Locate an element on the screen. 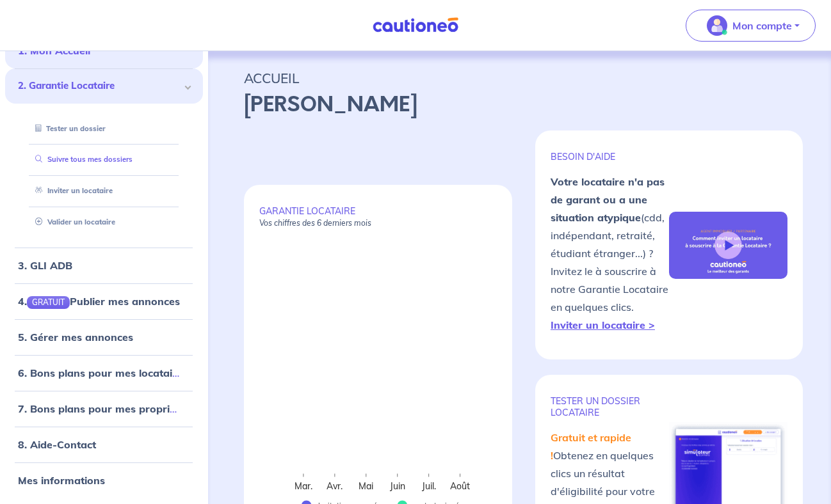 This screenshot has height=504, width=831. img: Cautioneo is located at coordinates (416, 25).